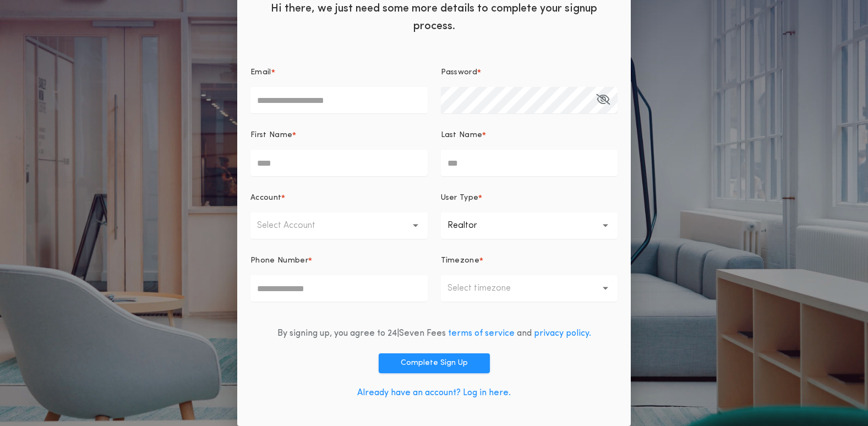 Image resolution: width=868 pixels, height=426 pixels. What do you see at coordinates (459, 198) in the screenshot?
I see `p: User Type` at bounding box center [459, 198].